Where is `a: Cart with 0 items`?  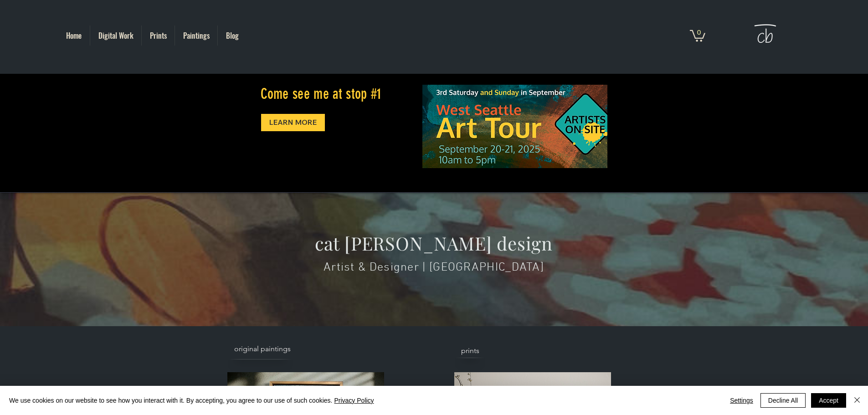 a: Cart with 0 items is located at coordinates (697, 35).